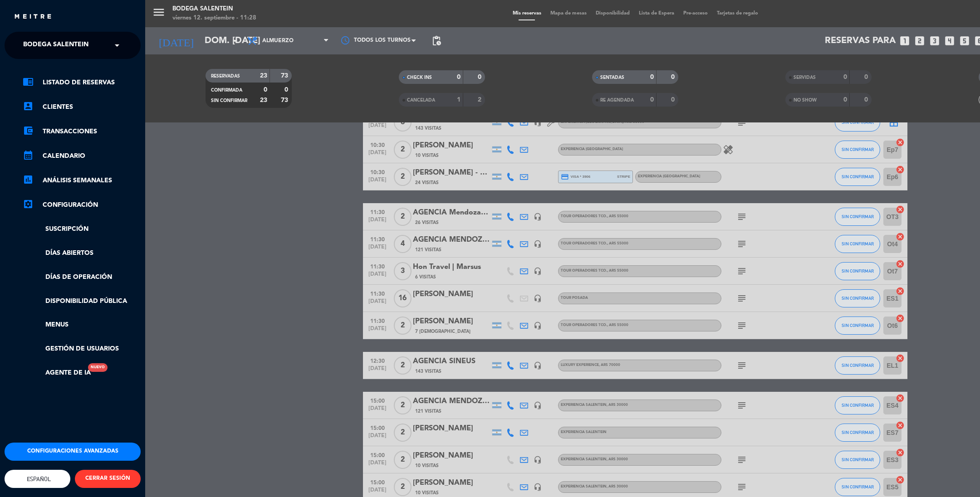  What do you see at coordinates (97, 368) in the screenshot?
I see `div: Nuevo` at bounding box center [97, 368].